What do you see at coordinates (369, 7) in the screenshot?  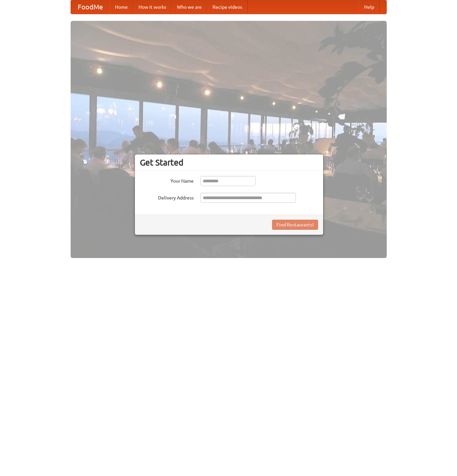 I see `a: Help` at bounding box center [369, 7].